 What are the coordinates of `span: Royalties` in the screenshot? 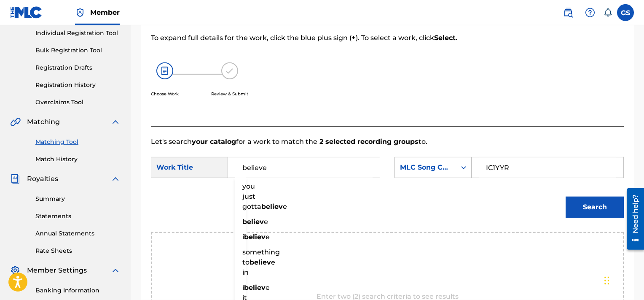 It's located at (43, 179).